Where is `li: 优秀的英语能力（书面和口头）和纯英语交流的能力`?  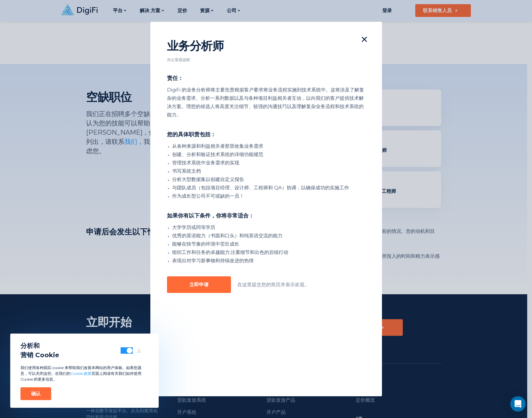
li: 优秀的英语能力（书面和口头）和纯英语交流的能力 is located at coordinates (269, 236).